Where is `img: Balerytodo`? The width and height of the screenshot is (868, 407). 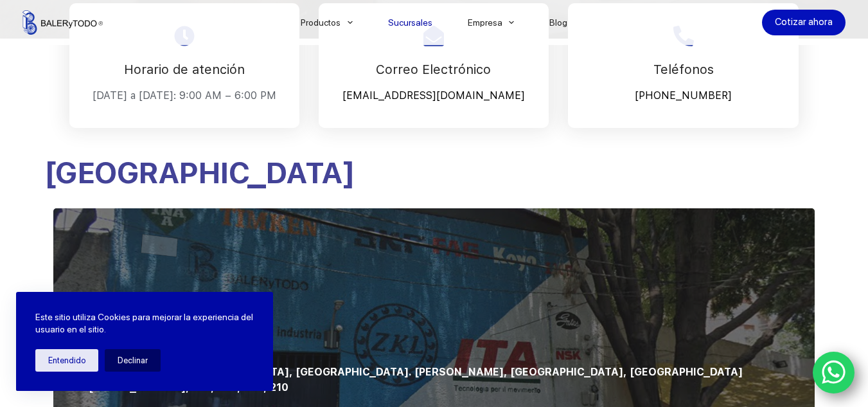 img: Balerytodo is located at coordinates (62, 23).